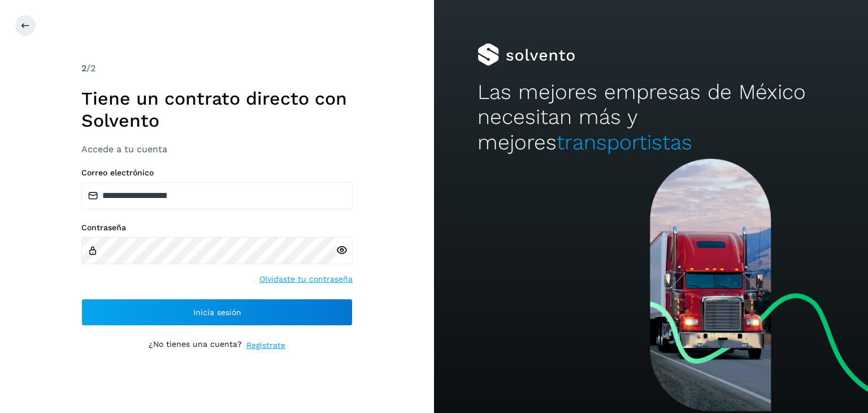 This screenshot has width=868, height=413. I want to click on span: Inicia sesión, so click(217, 312).